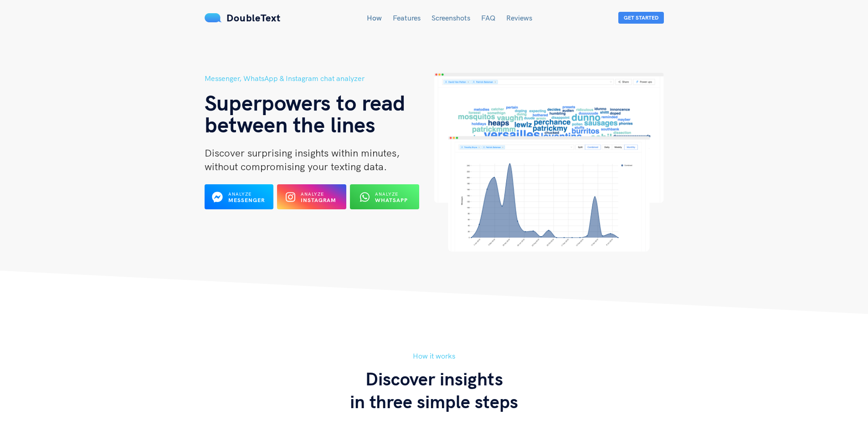 The width and height of the screenshot is (868, 430). Describe the element at coordinates (239, 197) in the screenshot. I see `button: Analyze Messenger` at that location.